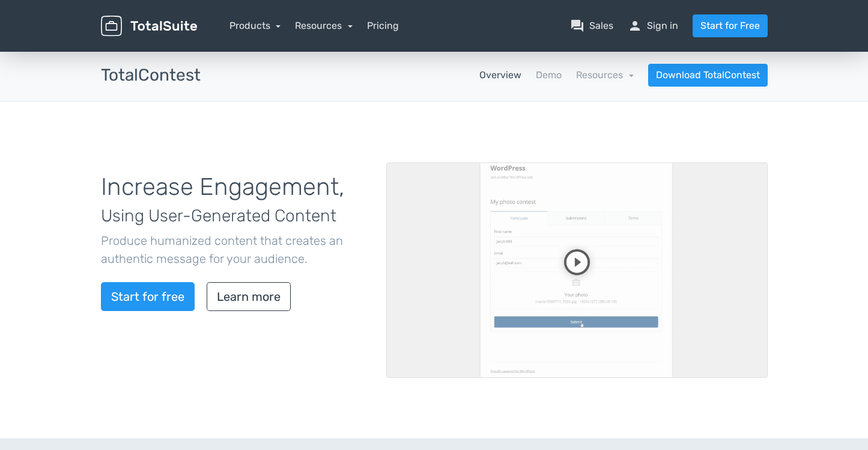 Image resolution: width=868 pixels, height=450 pixels. I want to click on a: question_answerSales, so click(592, 26).